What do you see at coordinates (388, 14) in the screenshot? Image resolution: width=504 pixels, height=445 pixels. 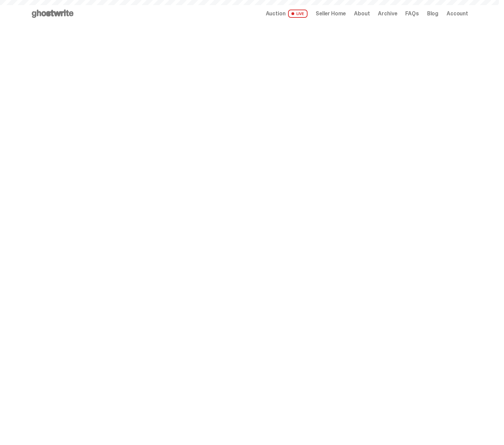 I see `a: Archive` at bounding box center [388, 14].